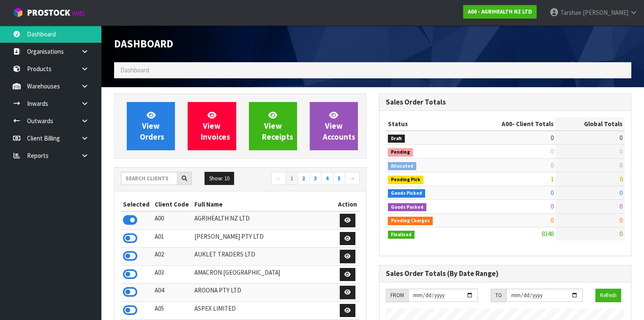 This screenshot has height=320, width=644. What do you see at coordinates (273, 126) in the screenshot?
I see `a: ViewReceipts` at bounding box center [273, 126].